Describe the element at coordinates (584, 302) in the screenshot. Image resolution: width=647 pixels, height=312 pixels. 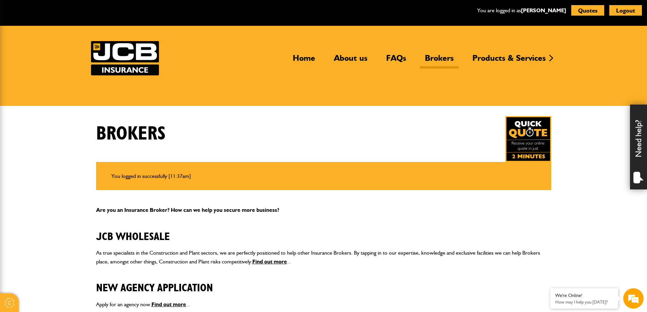
I see `p: How may I help you today?` at that location.